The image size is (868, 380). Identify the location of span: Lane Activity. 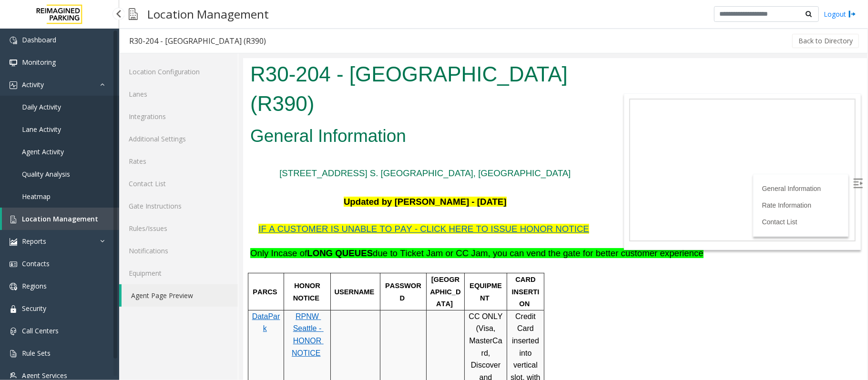
(41, 129).